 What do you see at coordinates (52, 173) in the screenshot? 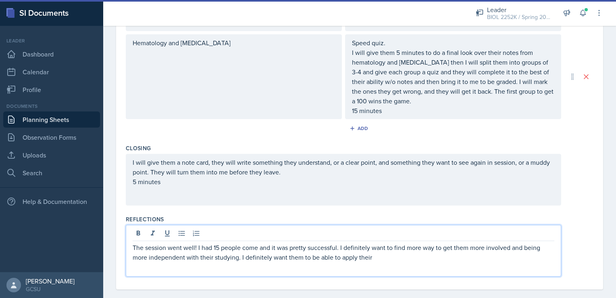
I see `a: Search` at bounding box center [52, 173].